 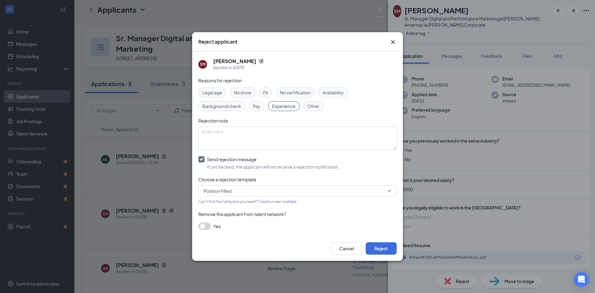 What do you see at coordinates (265, 93) in the screenshot?
I see `span: Fit` at bounding box center [265, 93].